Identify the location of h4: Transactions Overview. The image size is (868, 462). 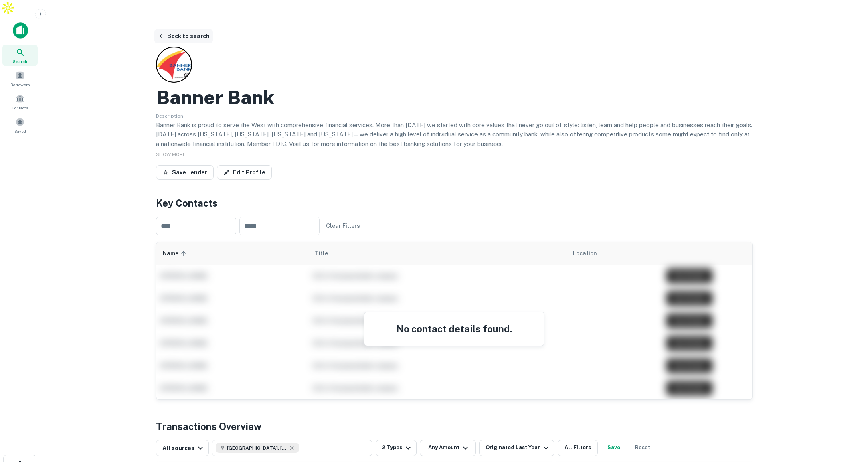
(209, 426).